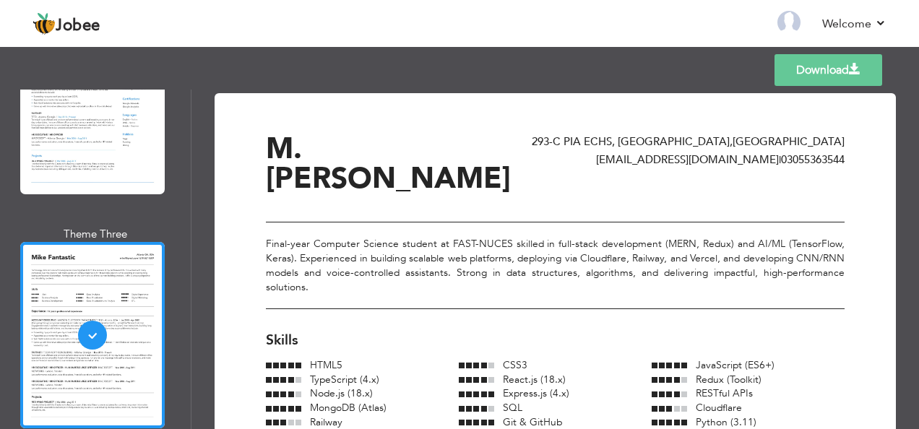  What do you see at coordinates (534, 379) in the screenshot?
I see `span: React.js (18.x)` at bounding box center [534, 379].